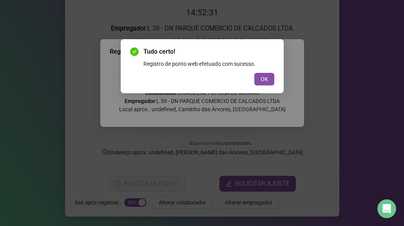 Image resolution: width=404 pixels, height=226 pixels. I want to click on button: OK, so click(264, 79).